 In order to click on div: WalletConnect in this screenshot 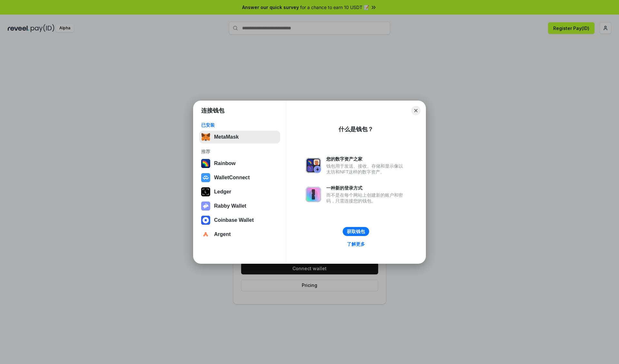, I will do `click(232, 178)`.